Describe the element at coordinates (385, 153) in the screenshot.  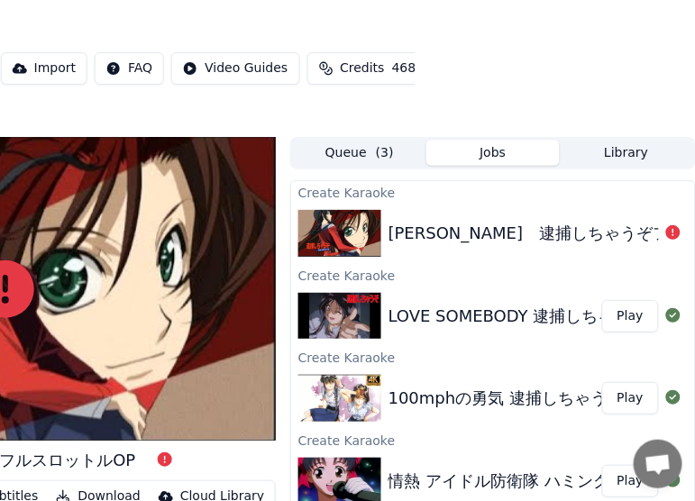
I see `span: ( 3 )` at that location.